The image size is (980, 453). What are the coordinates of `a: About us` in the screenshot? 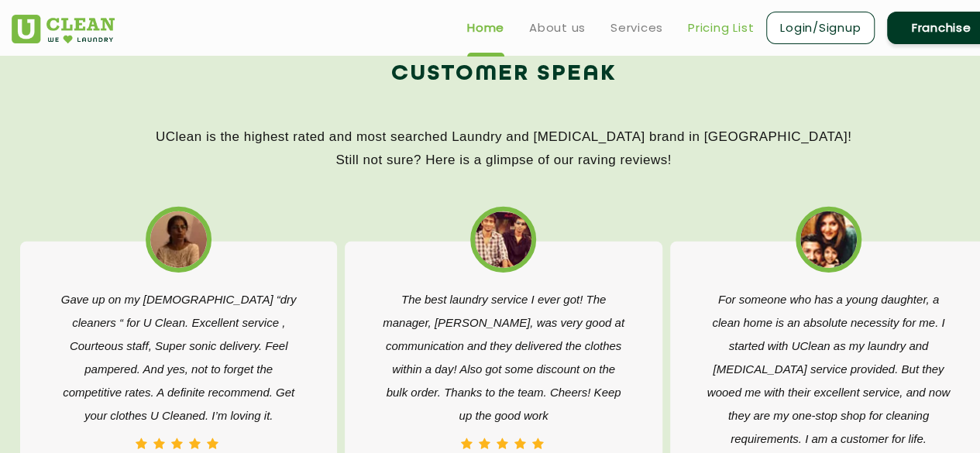 It's located at (557, 28).